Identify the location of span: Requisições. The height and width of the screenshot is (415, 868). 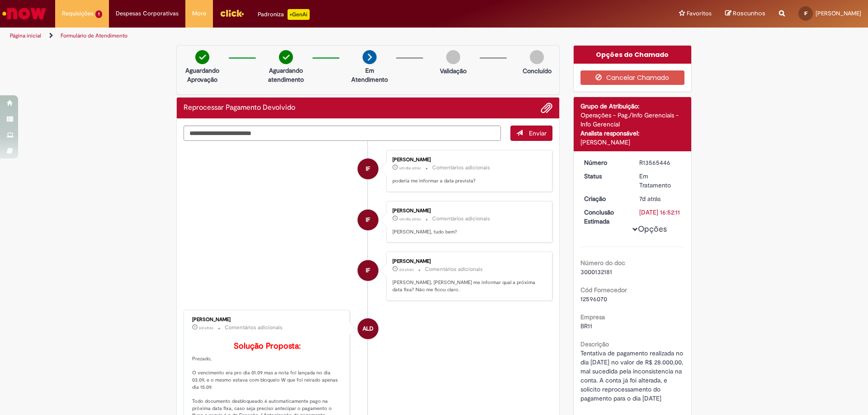
(78, 14).